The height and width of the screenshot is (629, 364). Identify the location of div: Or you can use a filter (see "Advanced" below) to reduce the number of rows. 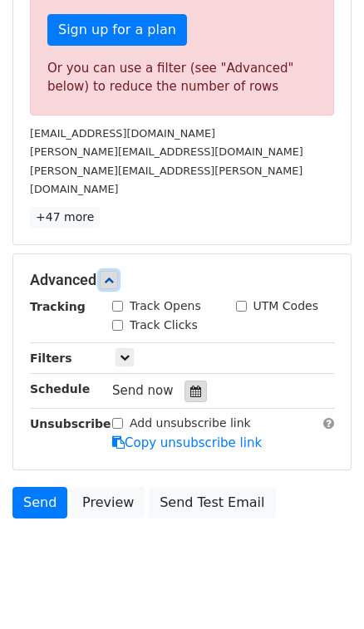
(182, 78).